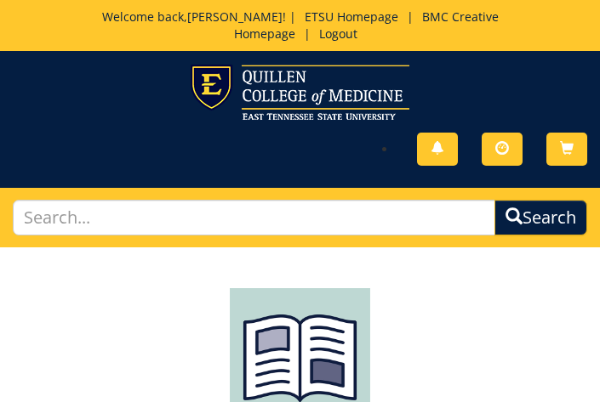 The width and height of the screenshot is (600, 402). Describe the element at coordinates (540, 218) in the screenshot. I see `button: Search` at that location.